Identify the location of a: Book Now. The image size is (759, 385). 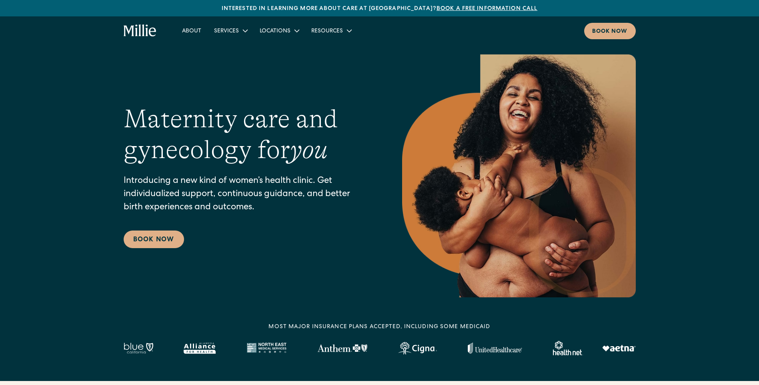
(154, 239).